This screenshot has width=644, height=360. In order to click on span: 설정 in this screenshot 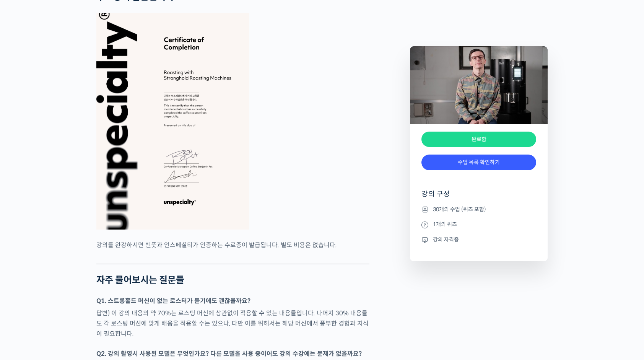, I will do `click(122, 257)`.